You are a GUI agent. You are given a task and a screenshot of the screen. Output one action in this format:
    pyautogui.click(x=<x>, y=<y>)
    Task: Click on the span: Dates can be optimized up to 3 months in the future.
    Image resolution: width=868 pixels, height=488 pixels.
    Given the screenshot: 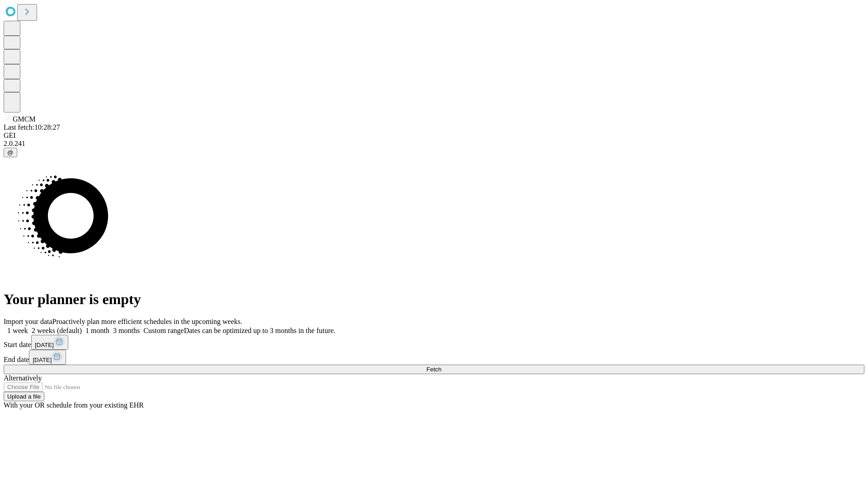 What is the action you would take?
    pyautogui.click(x=259, y=330)
    